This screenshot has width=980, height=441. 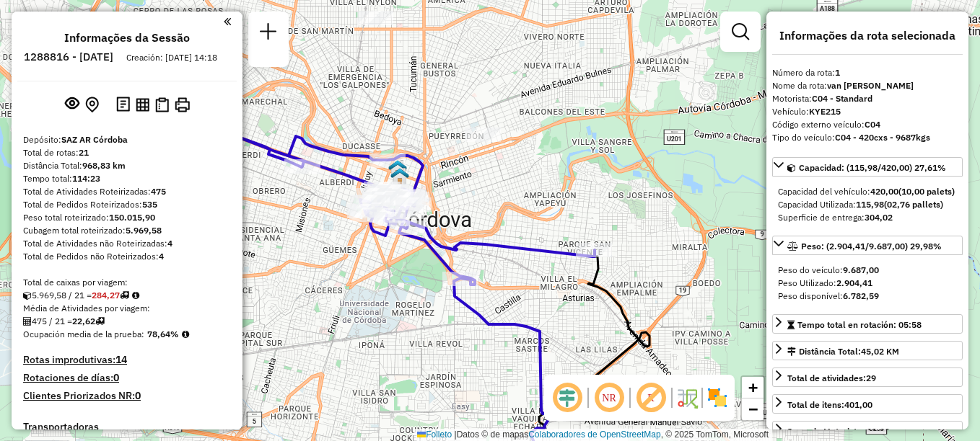 I want to click on strong: C04 - 420cxs - 9687kgs, so click(x=883, y=137).